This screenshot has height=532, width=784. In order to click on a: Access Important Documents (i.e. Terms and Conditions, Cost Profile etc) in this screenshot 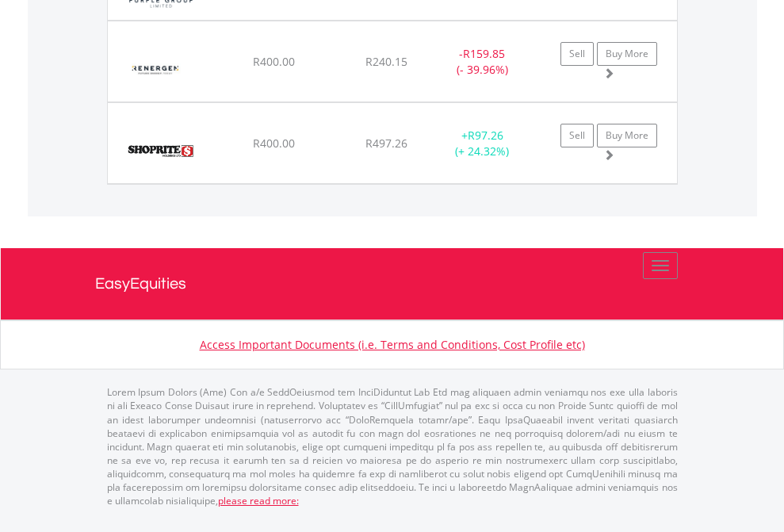, I will do `click(393, 344)`.